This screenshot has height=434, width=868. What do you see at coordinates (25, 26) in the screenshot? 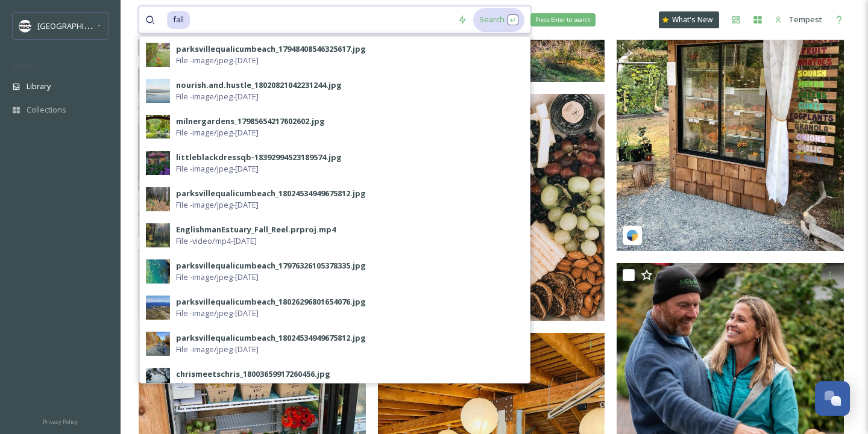
I see `img: parks%20beach.jpg` at bounding box center [25, 26].